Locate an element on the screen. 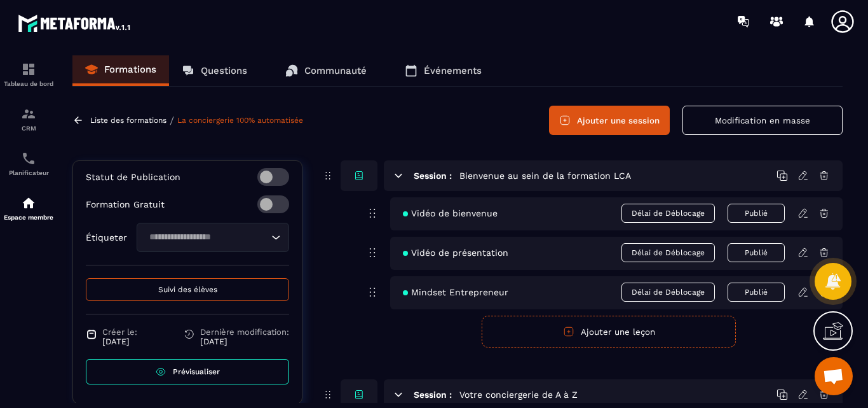 The width and height of the screenshot is (868, 408). p: Événements is located at coordinates (452, 70).